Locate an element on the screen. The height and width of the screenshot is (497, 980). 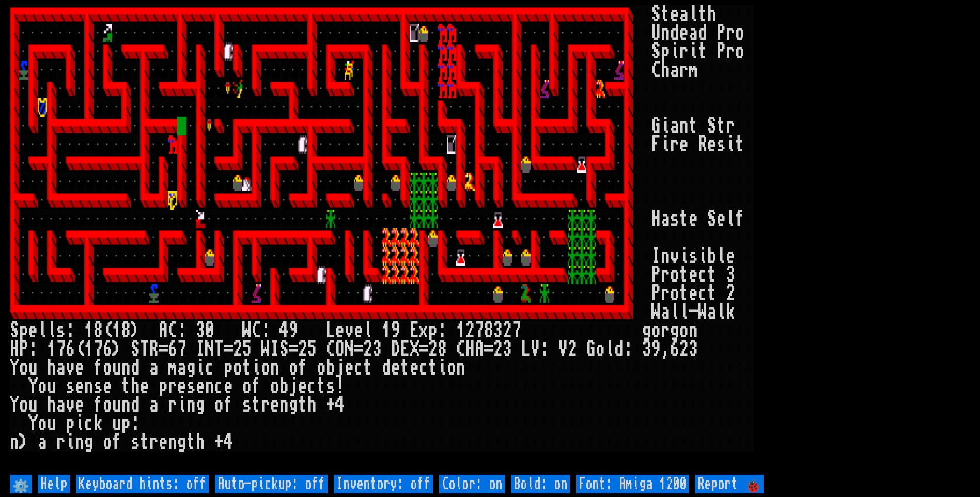
div: j is located at coordinates (293, 386).